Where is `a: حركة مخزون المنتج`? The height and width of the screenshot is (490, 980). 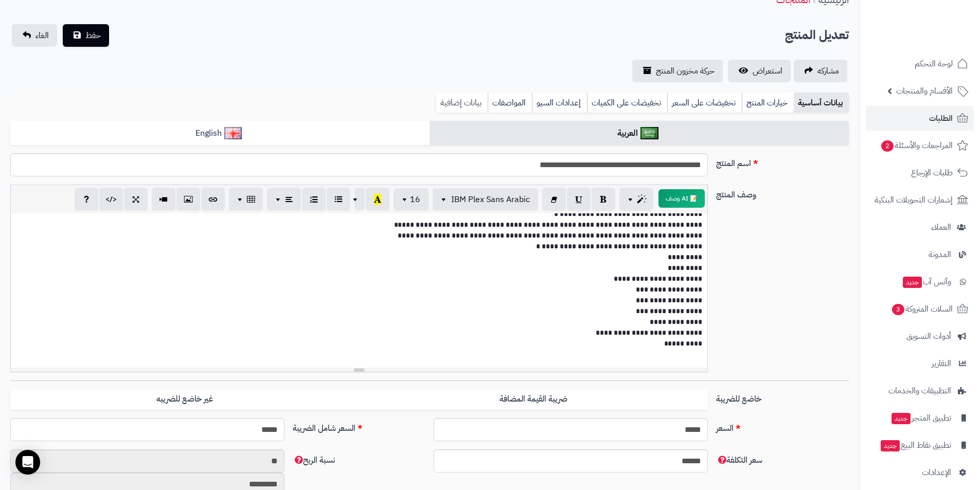 a: حركة مخزون المنتج is located at coordinates (677, 71).